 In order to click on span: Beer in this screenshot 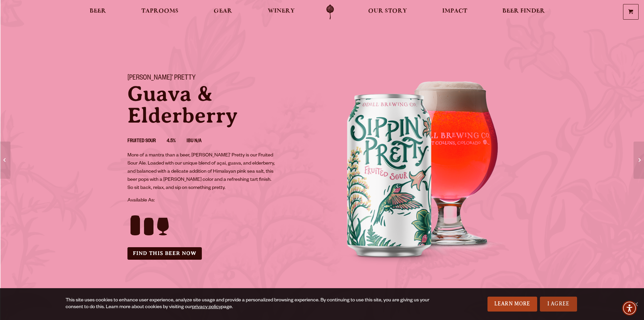, I will do `click(98, 11)`.